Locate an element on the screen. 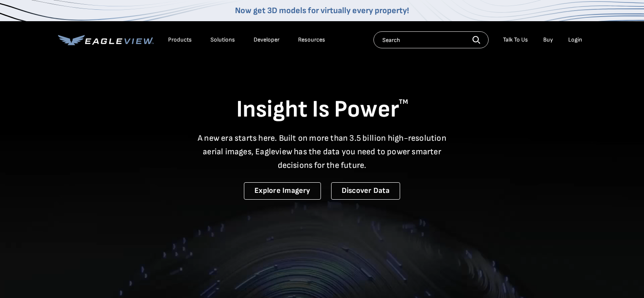 This screenshot has width=644, height=298. a: Discover Data is located at coordinates (365, 190).